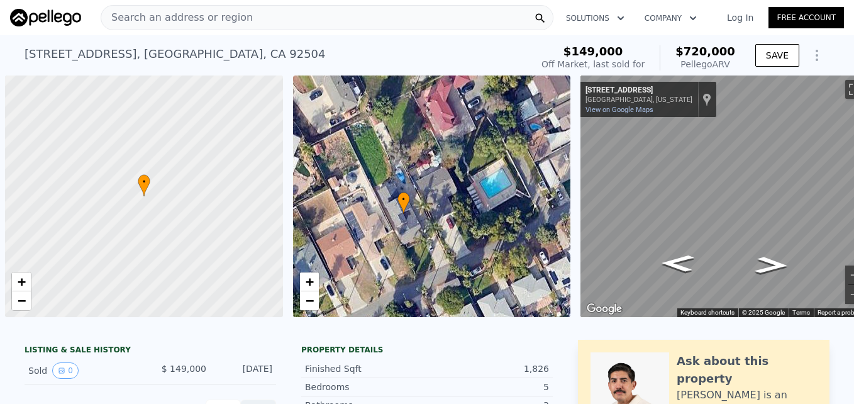 The image size is (854, 404). I want to click on button: Company, so click(670, 18).